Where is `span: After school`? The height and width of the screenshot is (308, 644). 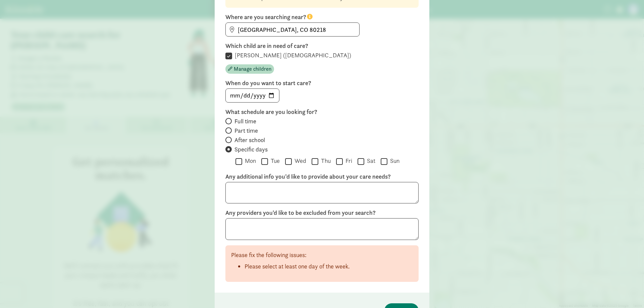
span: After school is located at coordinates (249, 140).